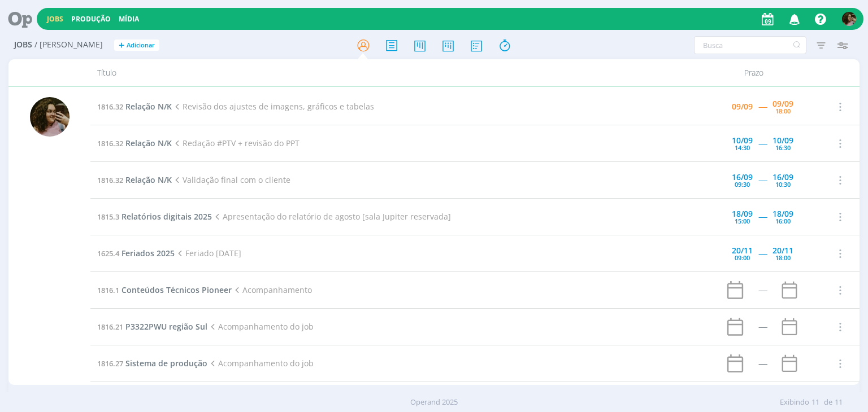  What do you see at coordinates (742, 221) in the screenshot?
I see `div: 15:00` at bounding box center [742, 221].